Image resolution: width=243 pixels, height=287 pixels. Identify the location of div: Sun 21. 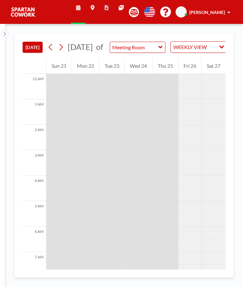
(59, 66).